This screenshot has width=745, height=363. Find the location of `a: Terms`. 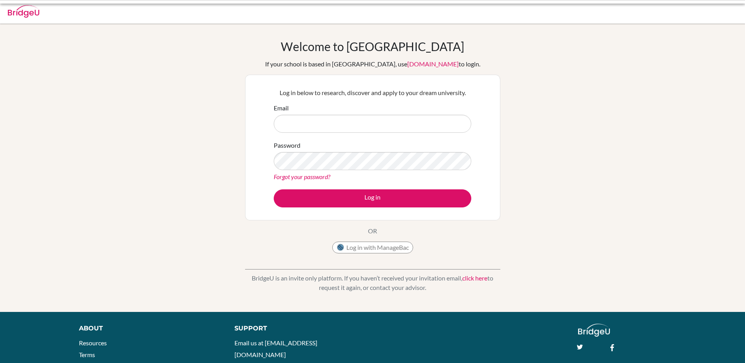

a: Terms is located at coordinates (87, 354).